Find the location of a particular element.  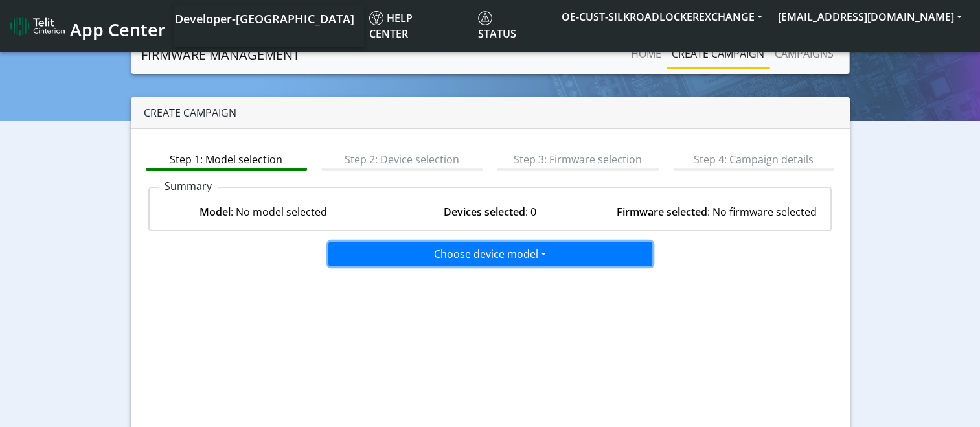

a: Create campaign is located at coordinates (718, 53).